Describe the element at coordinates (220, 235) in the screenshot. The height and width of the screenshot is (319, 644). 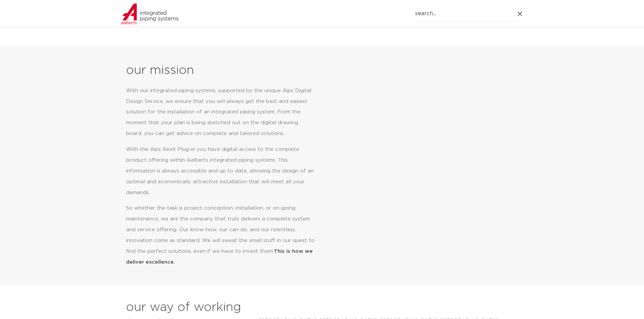
I see `p: So whether the task is project conception, installation, or on-going maintenance, we are the comp...` at that location.